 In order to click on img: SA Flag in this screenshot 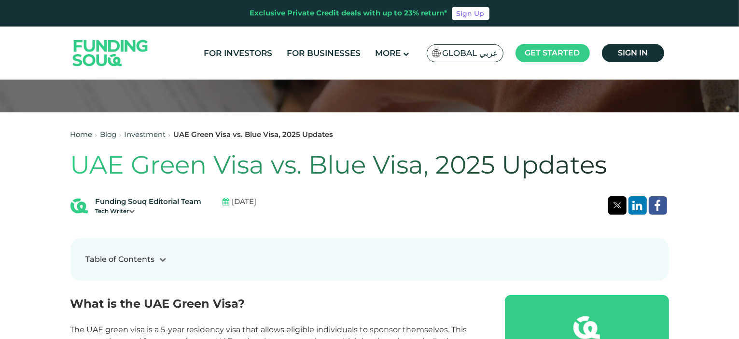, I will do `click(436, 53)`.